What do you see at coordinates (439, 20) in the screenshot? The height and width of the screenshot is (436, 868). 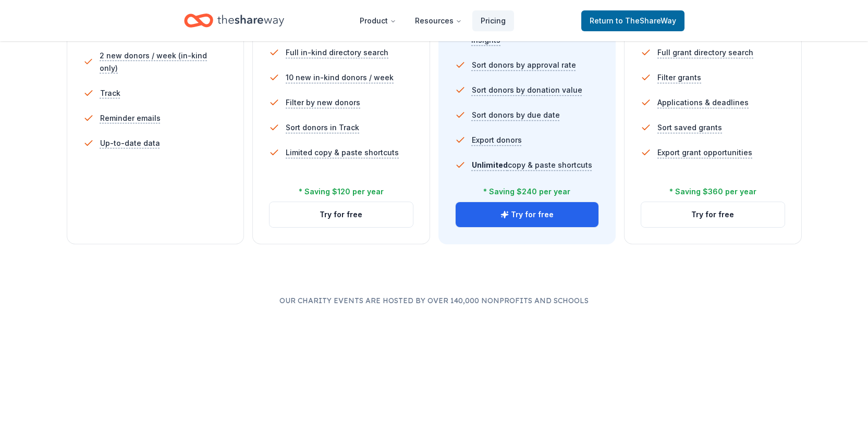 I see `button: Resources` at bounding box center [439, 20].